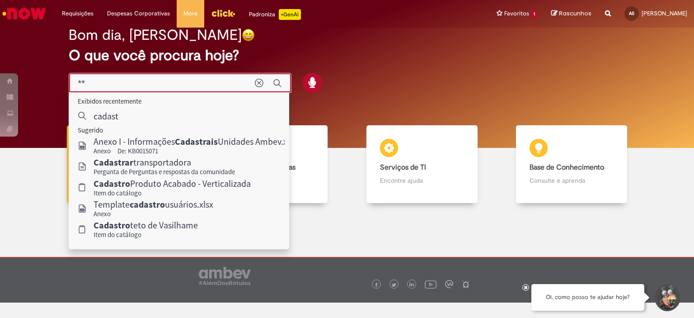  Describe the element at coordinates (572, 180) in the screenshot. I see `p: Consulte e aprenda` at that location.